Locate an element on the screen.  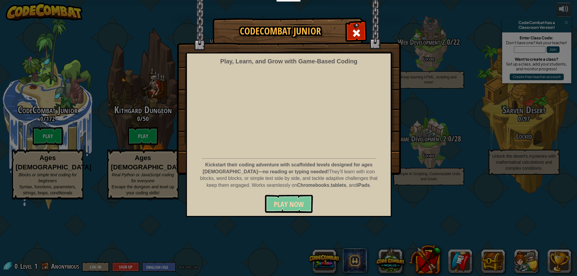
strong: Chromebooks is located at coordinates (313, 185).